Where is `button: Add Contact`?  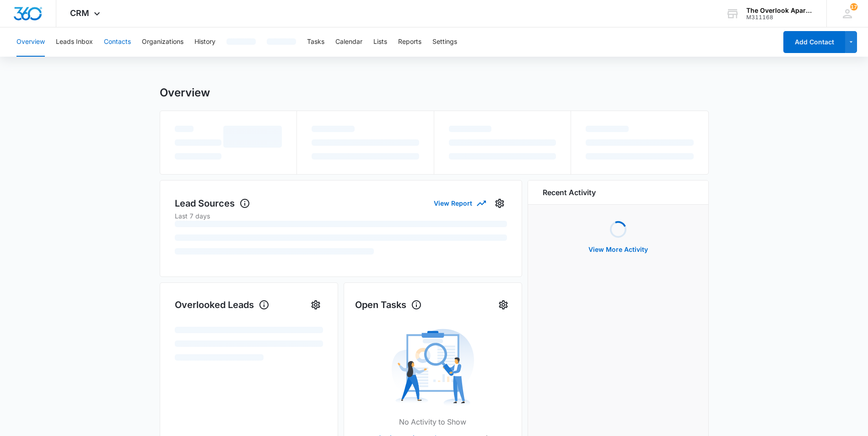 button: Add Contact is located at coordinates (814, 42).